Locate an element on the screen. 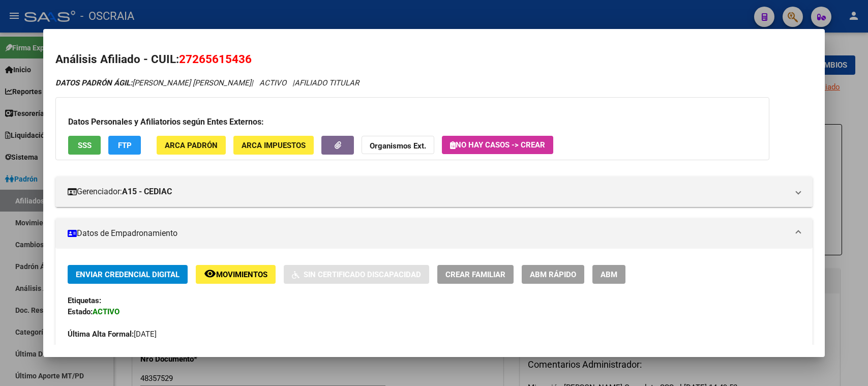 This screenshot has height=386, width=868. span: SSS is located at coordinates (85, 145).